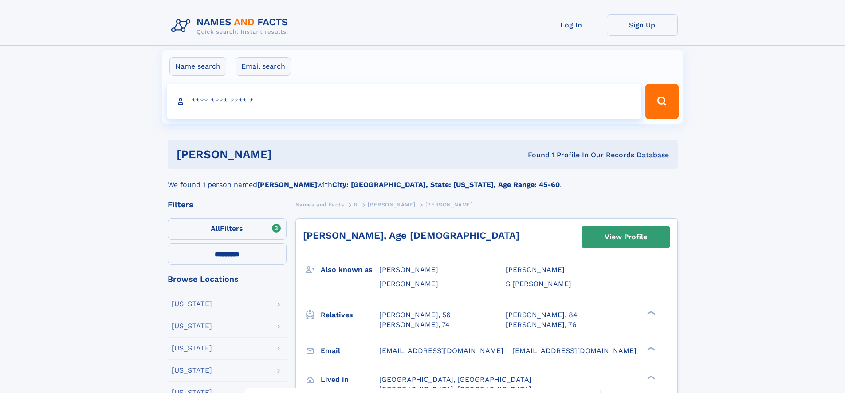  Describe the element at coordinates (571, 25) in the screenshot. I see `a: Log In` at that location.